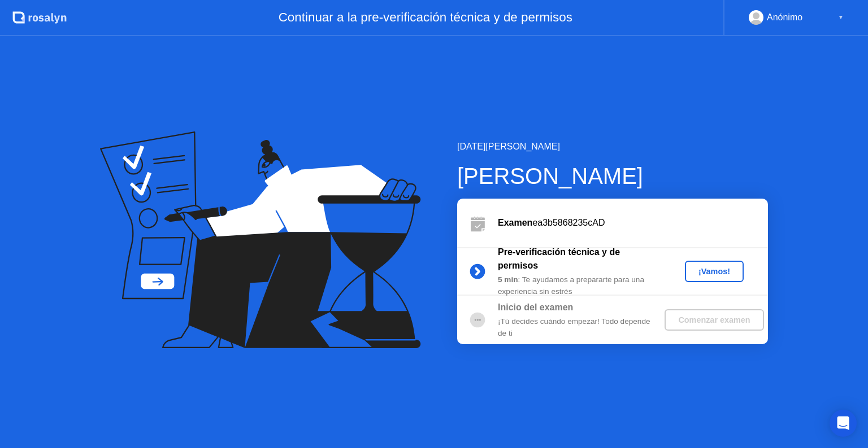 The image size is (868, 448). What do you see at coordinates (714, 272) in the screenshot?
I see `div: ¡Vamos!` at bounding box center [714, 272].